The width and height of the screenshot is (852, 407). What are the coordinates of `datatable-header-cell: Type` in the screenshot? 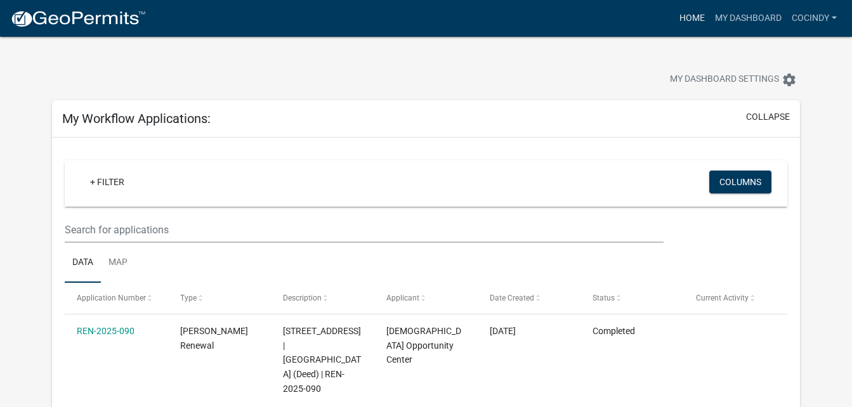 It's located at (220, 298).